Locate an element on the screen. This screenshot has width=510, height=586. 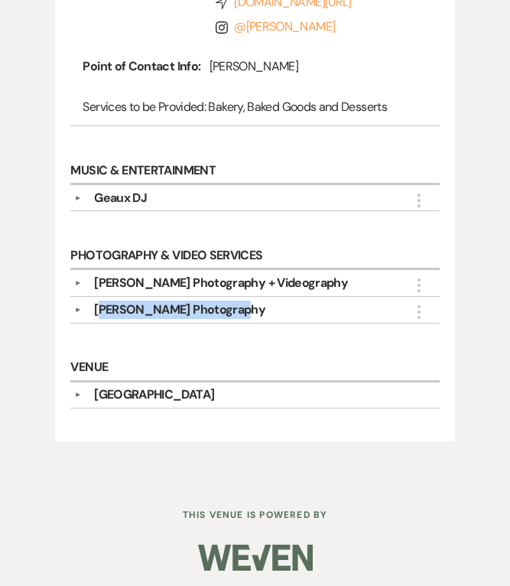
span: Services to be Provided: is located at coordinates (144, 106).